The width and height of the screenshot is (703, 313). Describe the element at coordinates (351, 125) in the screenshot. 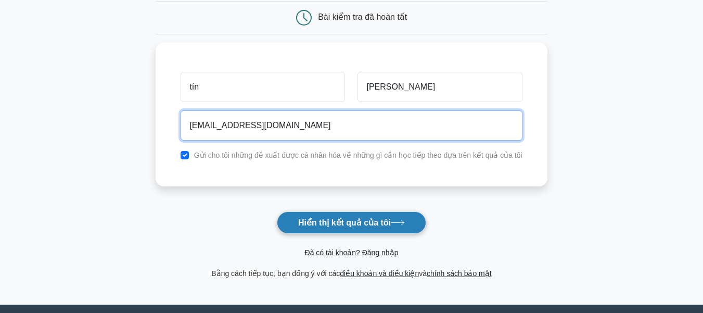

I see `input: E-mail` at that location.